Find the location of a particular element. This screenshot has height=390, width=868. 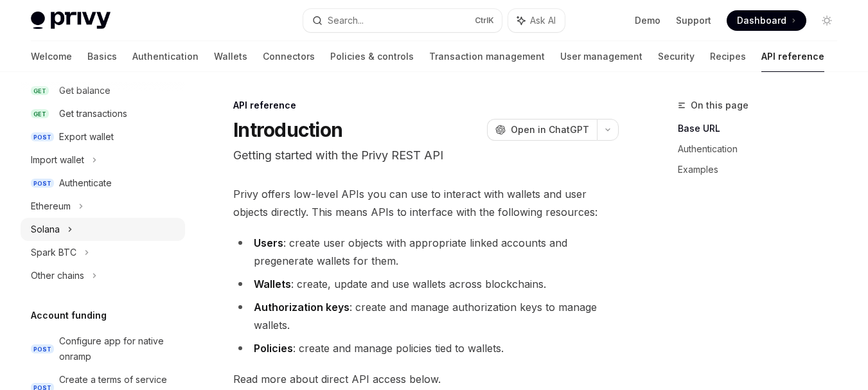

div: Get transactions is located at coordinates (93, 114).